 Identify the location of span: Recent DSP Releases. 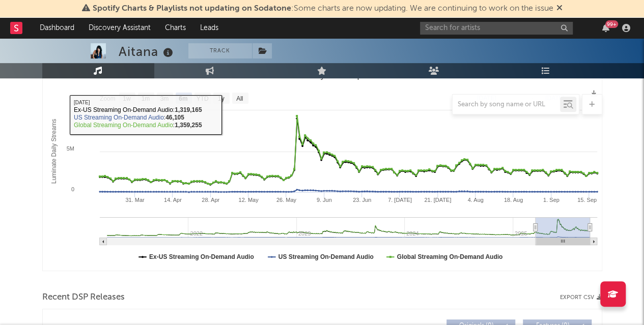
(84, 298).